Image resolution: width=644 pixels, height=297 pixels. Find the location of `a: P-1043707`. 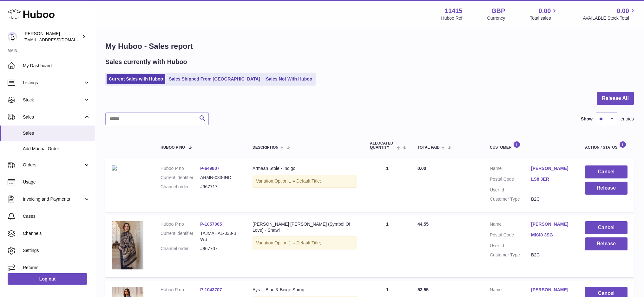

a: P-1043707 is located at coordinates (211, 290).